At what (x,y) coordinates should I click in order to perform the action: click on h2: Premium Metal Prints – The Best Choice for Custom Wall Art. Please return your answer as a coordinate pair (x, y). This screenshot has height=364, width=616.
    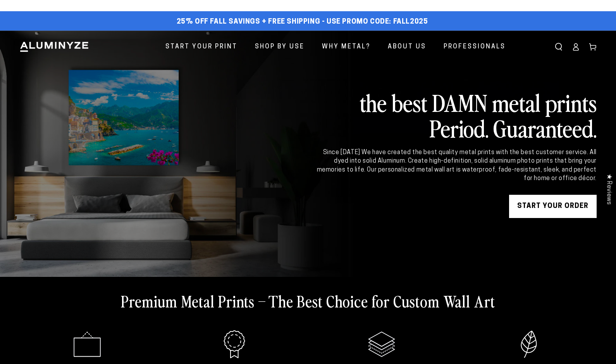
    Looking at the image, I should click on (308, 301).